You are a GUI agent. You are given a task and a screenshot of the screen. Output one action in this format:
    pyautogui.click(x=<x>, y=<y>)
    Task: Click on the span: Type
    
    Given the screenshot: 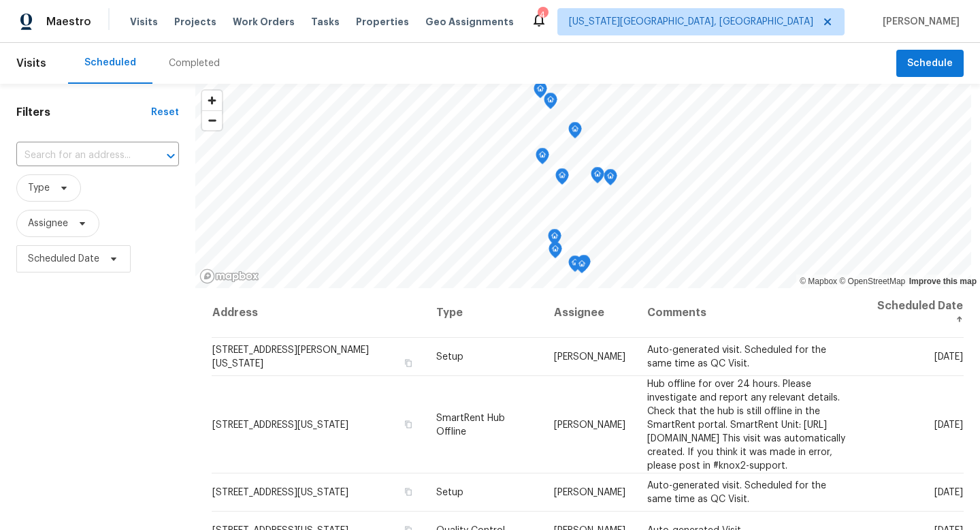 What is the action you would take?
    pyautogui.click(x=39, y=188)
    